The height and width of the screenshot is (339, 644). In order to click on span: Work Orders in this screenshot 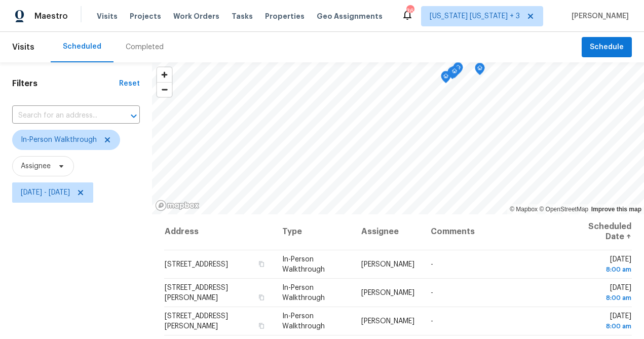, I will do `click(196, 16)`.